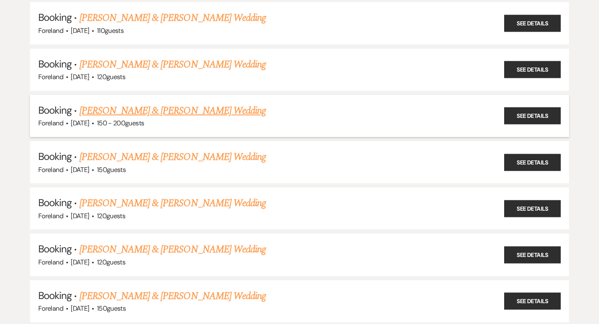  I want to click on span: 150 - 200 guests, so click(120, 123).